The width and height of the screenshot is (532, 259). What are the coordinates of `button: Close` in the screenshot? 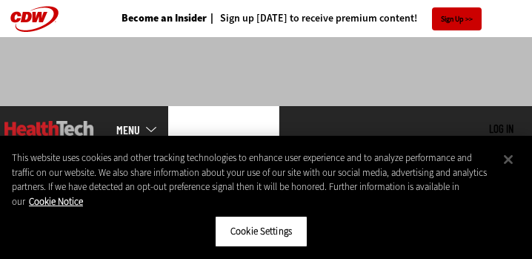 It's located at (508, 159).